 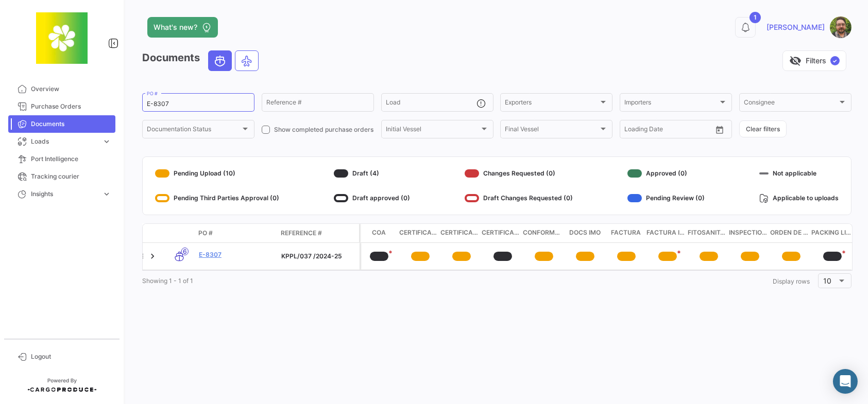 I want to click on div: Draft approved (0), so click(x=372, y=198).